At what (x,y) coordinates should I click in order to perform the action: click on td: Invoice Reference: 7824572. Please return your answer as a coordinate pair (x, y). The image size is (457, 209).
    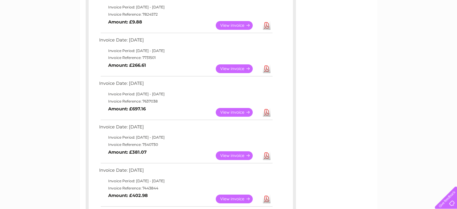
    Looking at the image, I should click on (185, 14).